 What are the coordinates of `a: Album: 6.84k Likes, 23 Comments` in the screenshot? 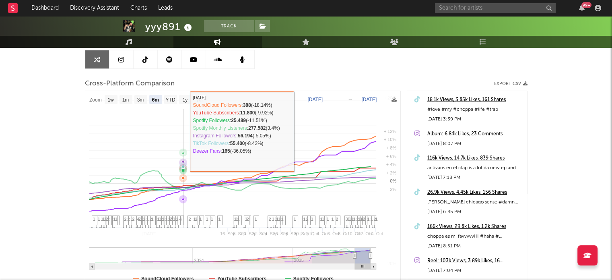 It's located at (475, 134).